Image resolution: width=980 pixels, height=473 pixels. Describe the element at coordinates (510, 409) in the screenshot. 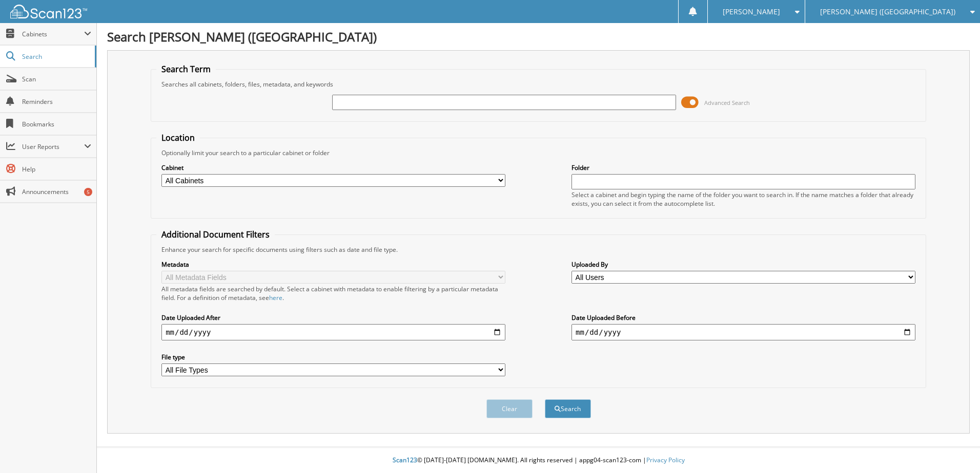

I see `button: Clear` at that location.